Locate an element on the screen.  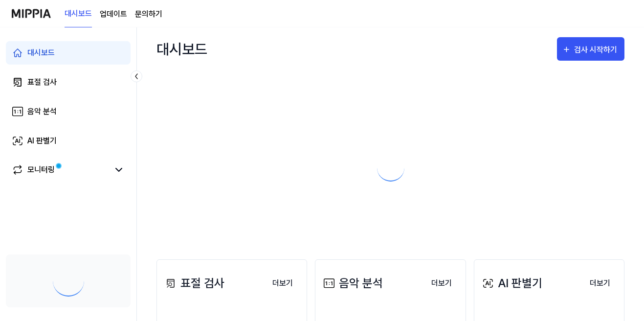
a: 표절 검사 is located at coordinates (68, 82).